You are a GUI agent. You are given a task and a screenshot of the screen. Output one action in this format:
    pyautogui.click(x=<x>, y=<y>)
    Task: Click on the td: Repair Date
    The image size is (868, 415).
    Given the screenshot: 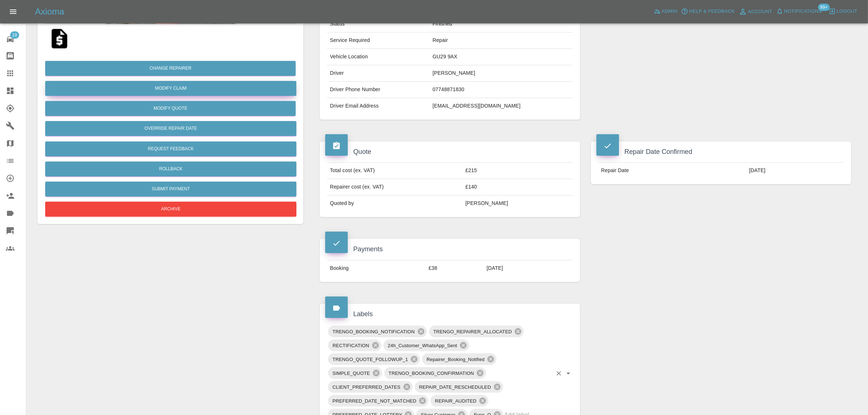 What is the action you would take?
    pyautogui.click(x=672, y=170)
    